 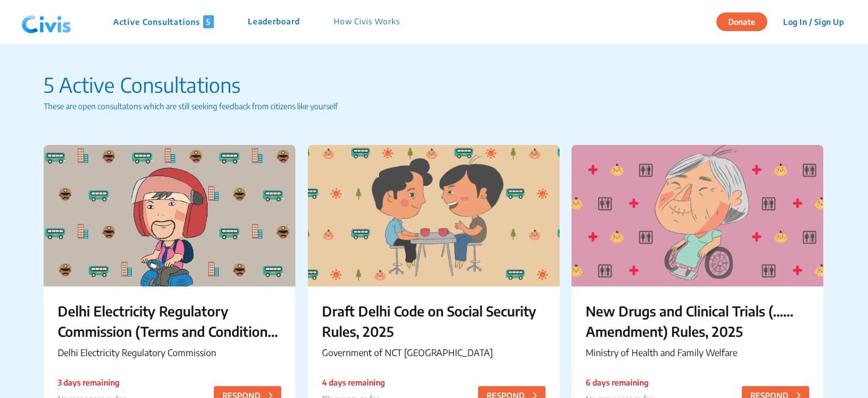 What do you see at coordinates (209, 21) in the screenshot?
I see `span: 5` at bounding box center [209, 21].